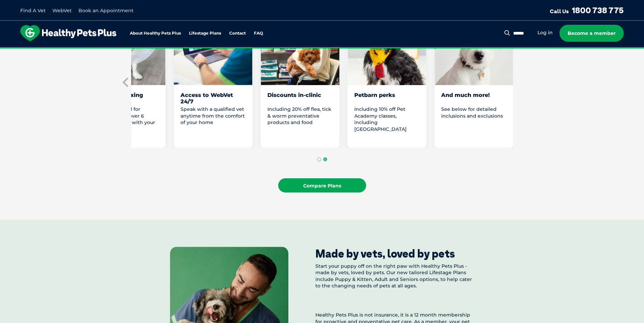  What do you see at coordinates (322, 51) in the screenshot?
I see `span: Proactive, preventative wellness program designed to keep your pet healthier and happier for longer` at bounding box center [322, 51].